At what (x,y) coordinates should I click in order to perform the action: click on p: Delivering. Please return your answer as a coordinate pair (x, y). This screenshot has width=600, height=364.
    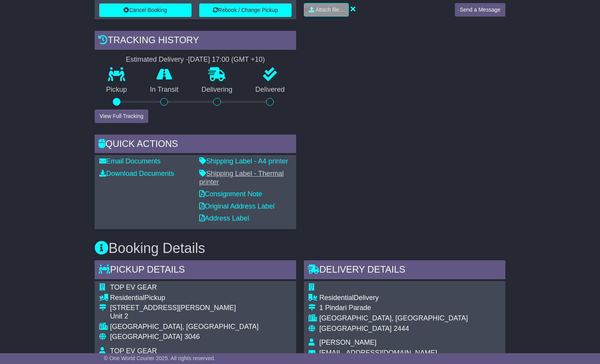
    Looking at the image, I should click on (217, 90).